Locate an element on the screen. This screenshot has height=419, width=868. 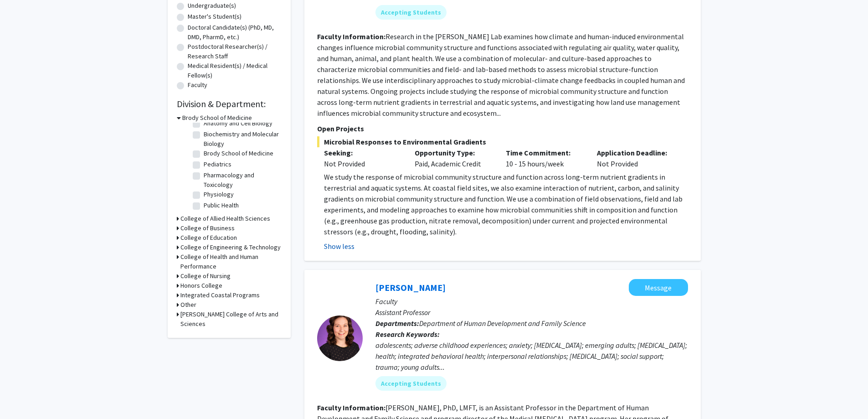
p: Time Commitment: is located at coordinates (544, 153).